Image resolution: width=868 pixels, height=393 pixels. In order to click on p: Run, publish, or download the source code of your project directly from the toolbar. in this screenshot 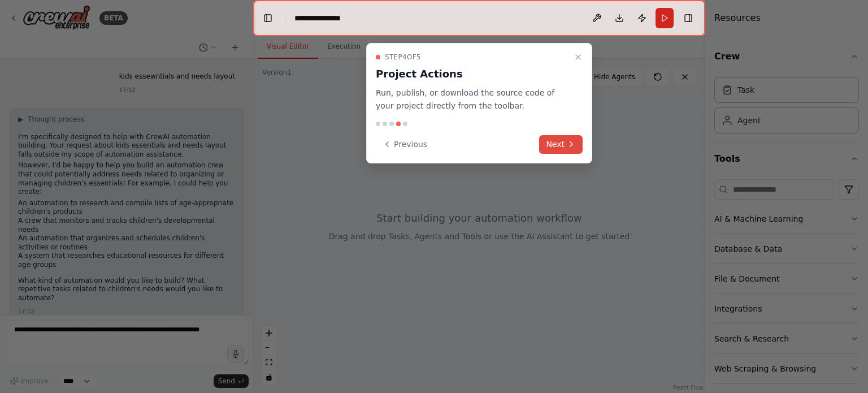, I will do `click(472, 100)`.